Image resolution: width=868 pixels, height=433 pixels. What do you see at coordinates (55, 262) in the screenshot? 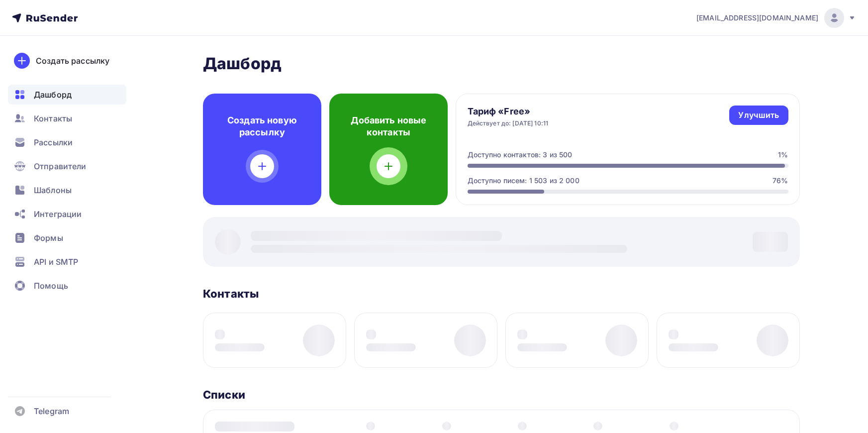
I see `span: API и SMTP` at bounding box center [55, 262].